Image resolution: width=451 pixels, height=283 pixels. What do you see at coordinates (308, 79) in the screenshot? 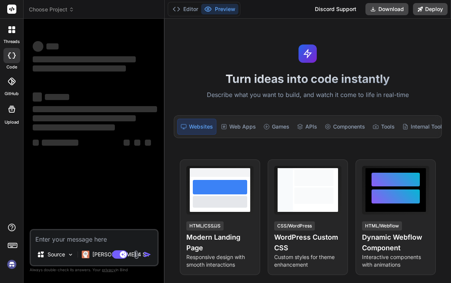
I see `h1: Turn ideas into code instantly` at bounding box center [308, 79].